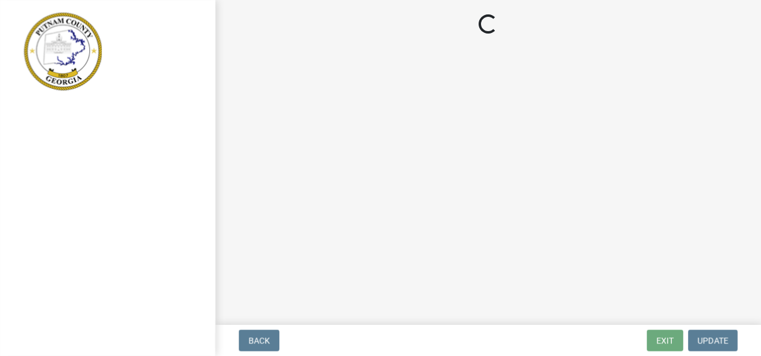  What do you see at coordinates (63, 51) in the screenshot?
I see `img: Putnam County, Georgia` at bounding box center [63, 51].